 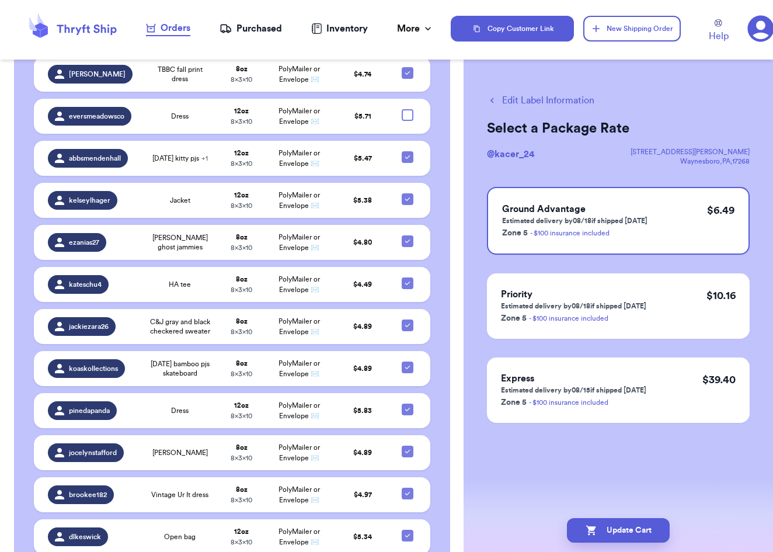 What do you see at coordinates (180, 200) in the screenshot?
I see `span: Jacket` at bounding box center [180, 200].